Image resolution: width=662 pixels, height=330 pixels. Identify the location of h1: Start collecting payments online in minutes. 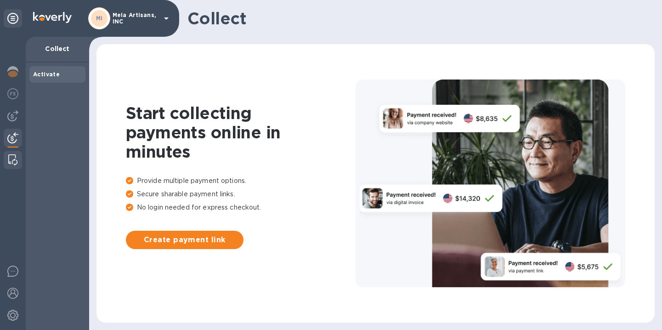
(241, 132).